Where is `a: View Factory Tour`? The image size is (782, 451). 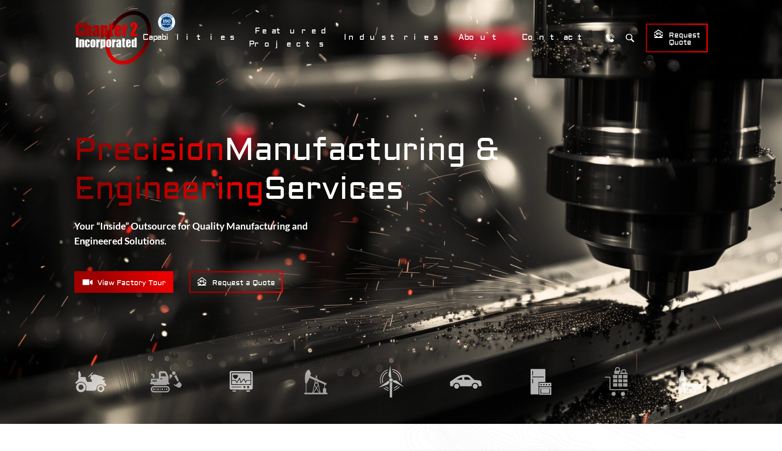
a: View Factory Tour is located at coordinates (123, 282).